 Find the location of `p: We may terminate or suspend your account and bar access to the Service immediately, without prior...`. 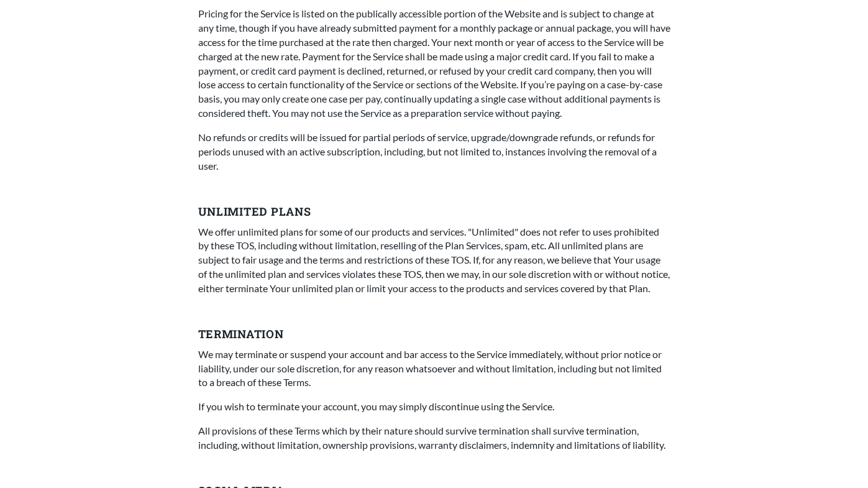

p: We may terminate or suspend your account and bar access to the Service immediately, without prior... is located at coordinates (434, 369).